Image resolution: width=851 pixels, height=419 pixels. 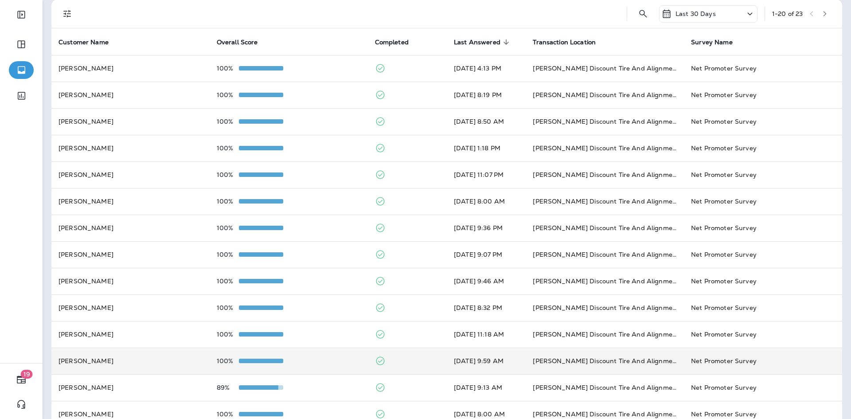 What do you see at coordinates (787, 14) in the screenshot?
I see `div: 1 - 20 of 23` at bounding box center [787, 14].